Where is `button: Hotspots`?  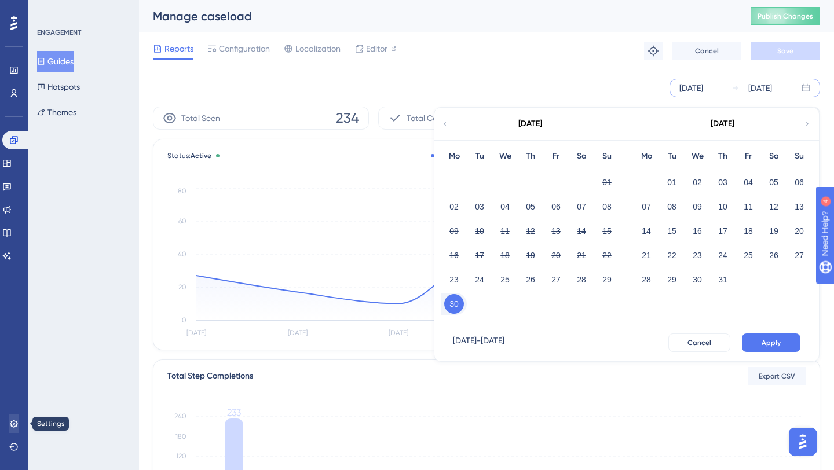 button: Hotspots is located at coordinates (59, 87).